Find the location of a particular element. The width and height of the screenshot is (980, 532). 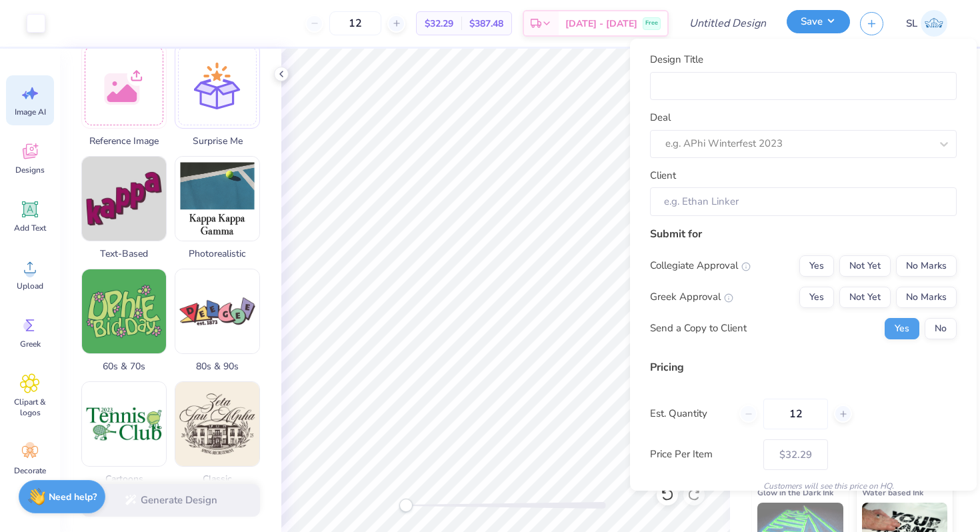

input: e.g. Ethan Linker is located at coordinates (803, 201).